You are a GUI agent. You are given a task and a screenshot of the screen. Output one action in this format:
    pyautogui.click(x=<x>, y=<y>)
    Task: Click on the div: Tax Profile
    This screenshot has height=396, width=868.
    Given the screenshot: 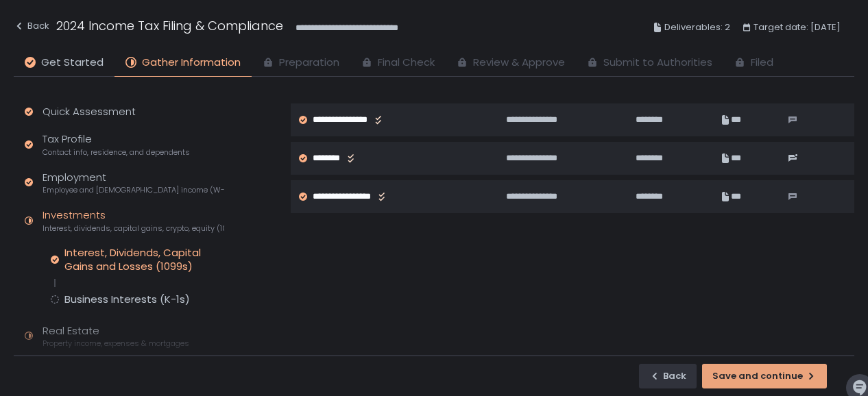 What is the action you would take?
    pyautogui.click(x=116, y=145)
    